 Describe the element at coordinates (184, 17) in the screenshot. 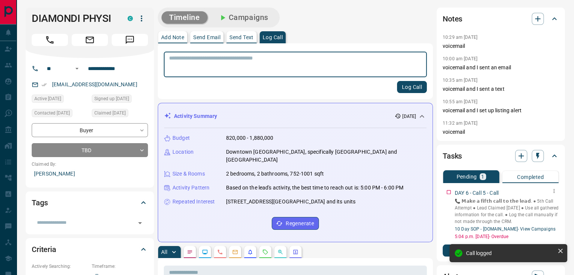

I see `button: Timeline` at that location.